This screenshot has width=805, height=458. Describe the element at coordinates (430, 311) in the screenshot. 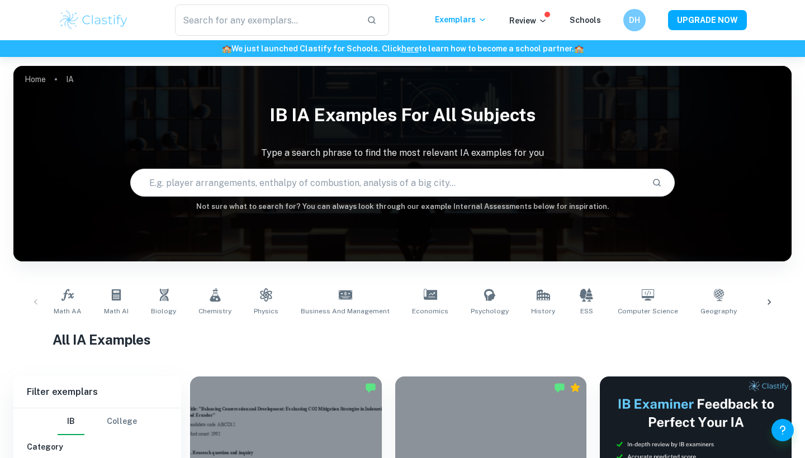

I see `span: Economics` at that location.